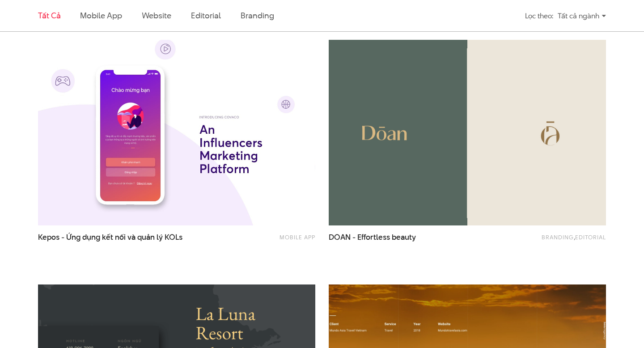 This screenshot has height=348, width=644. What do you see at coordinates (404, 237) in the screenshot?
I see `span: beauty` at bounding box center [404, 237].